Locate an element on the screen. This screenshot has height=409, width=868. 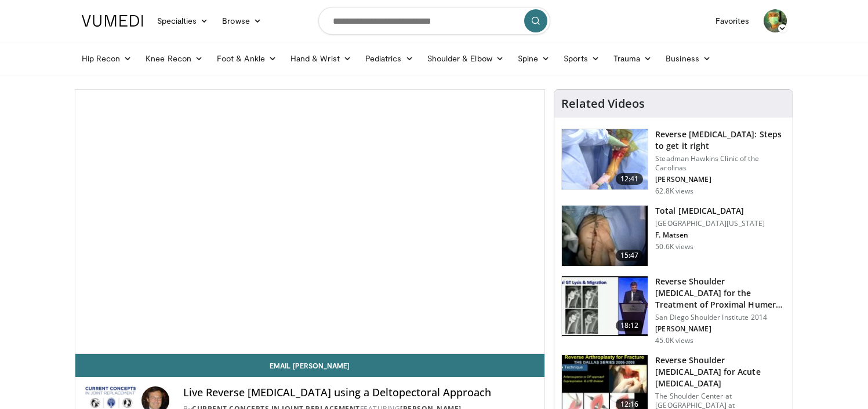
p: 45.0K views is located at coordinates (674, 341).